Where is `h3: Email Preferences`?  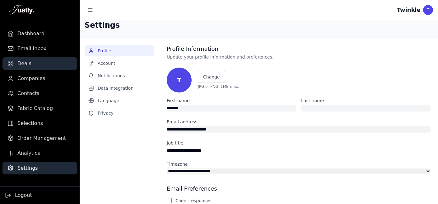 h3: Email Preferences is located at coordinates (299, 188).